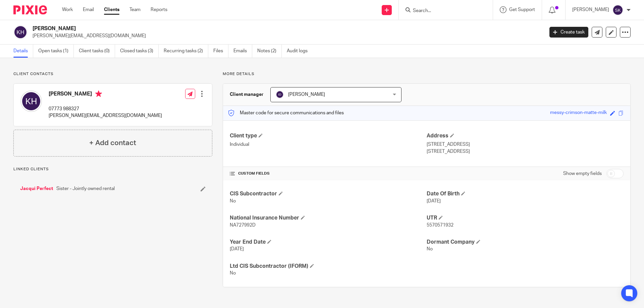 The height and width of the screenshot is (308, 644). I want to click on a: Audit logs, so click(299, 51).